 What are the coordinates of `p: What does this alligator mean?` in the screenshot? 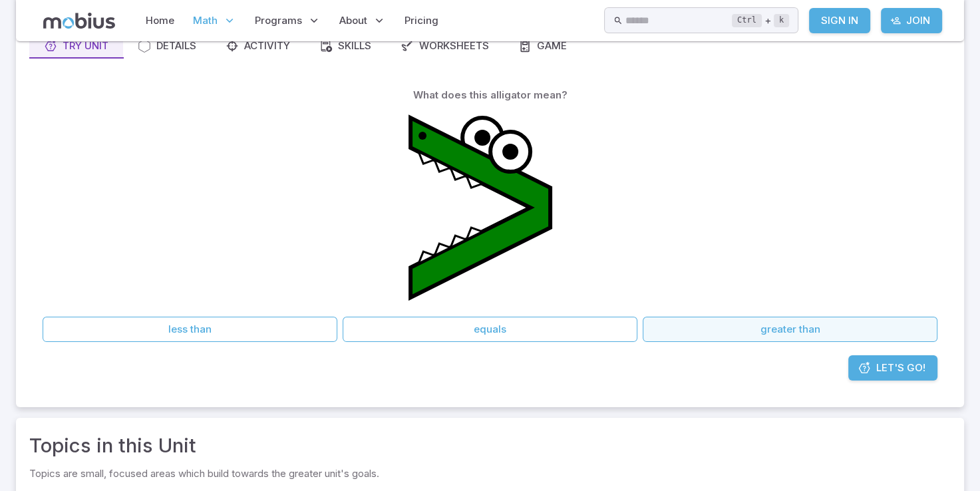 It's located at (490, 95).